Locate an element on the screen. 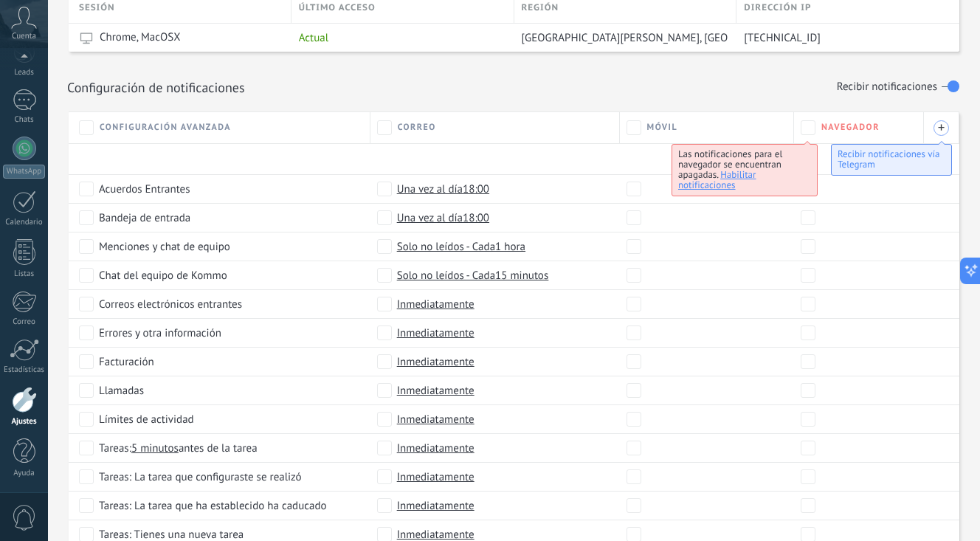  span: 5 minutos is located at coordinates (155, 448).